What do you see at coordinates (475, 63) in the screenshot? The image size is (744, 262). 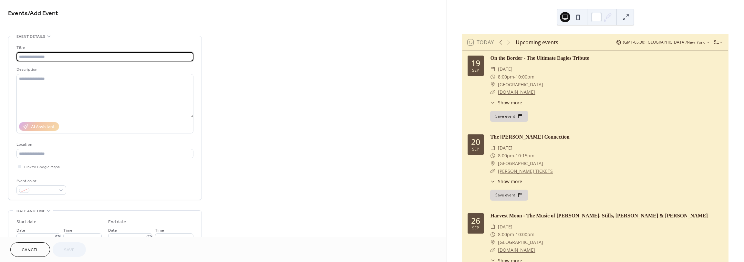 I see `div: 19` at bounding box center [475, 63].